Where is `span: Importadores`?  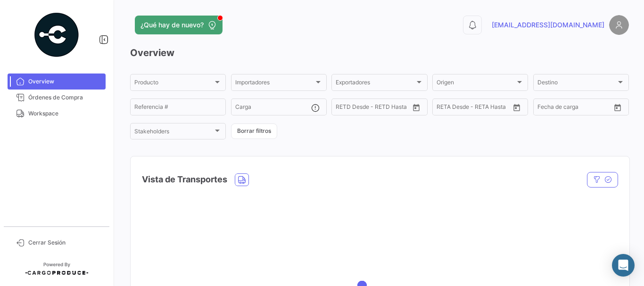 span: Importadores is located at coordinates (275, 84).